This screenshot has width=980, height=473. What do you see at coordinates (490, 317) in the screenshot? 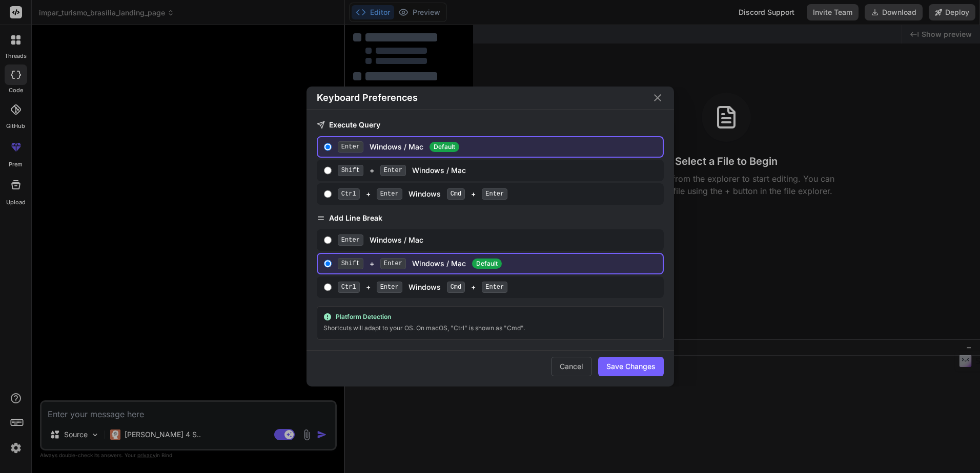
I see `div: Platform Detection` at bounding box center [490, 317].